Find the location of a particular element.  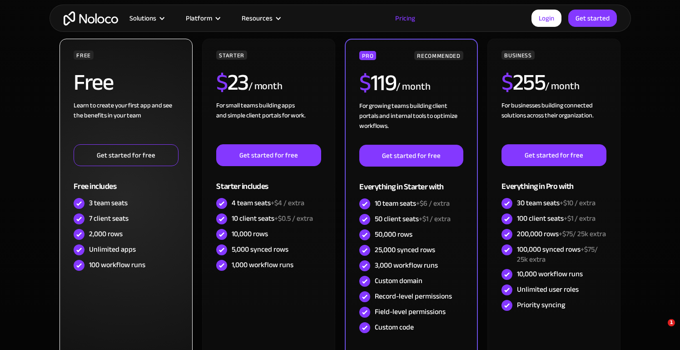

div: FREE is located at coordinates (84, 55).